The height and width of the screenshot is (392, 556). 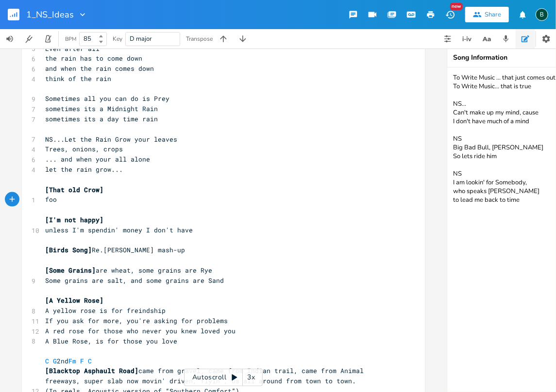 What do you see at coordinates (542, 15) in the screenshot?
I see `button: B` at bounding box center [542, 15].